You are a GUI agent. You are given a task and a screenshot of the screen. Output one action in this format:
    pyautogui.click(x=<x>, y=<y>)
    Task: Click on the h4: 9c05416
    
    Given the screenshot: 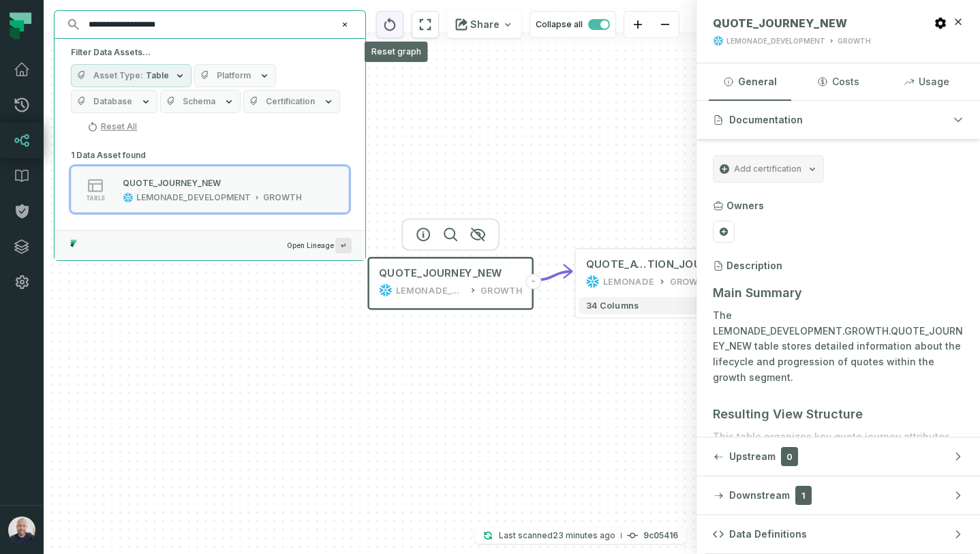 What is the action you would take?
    pyautogui.click(x=661, y=536)
    